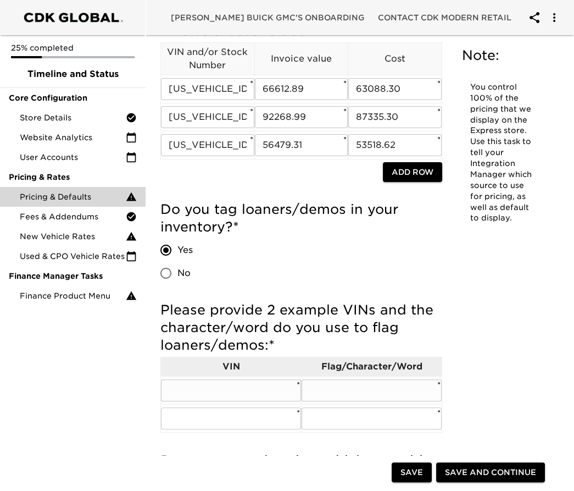 The height and width of the screenshot is (491, 574). Describe the element at coordinates (185, 250) in the screenshot. I see `span: Yes` at that location.